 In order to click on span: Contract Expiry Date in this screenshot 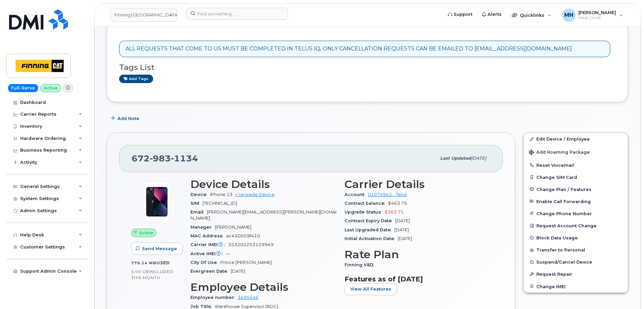, I will do `click(369, 221)`.